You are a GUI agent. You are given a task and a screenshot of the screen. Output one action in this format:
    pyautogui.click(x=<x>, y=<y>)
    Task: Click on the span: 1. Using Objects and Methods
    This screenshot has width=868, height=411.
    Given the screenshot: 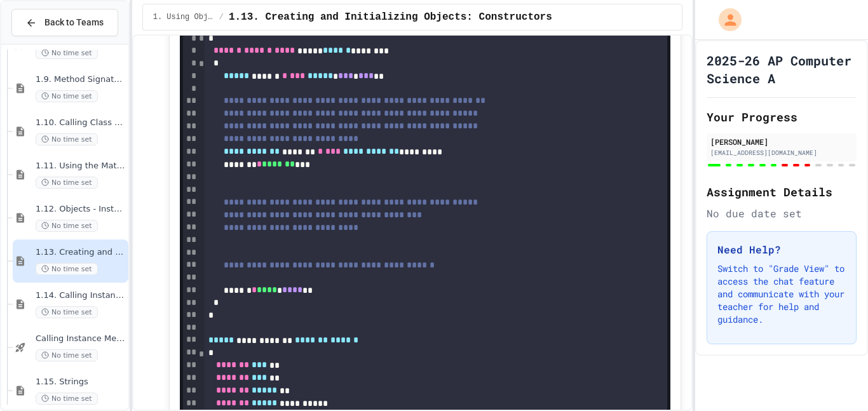 What is the action you would take?
    pyautogui.click(x=184, y=17)
    